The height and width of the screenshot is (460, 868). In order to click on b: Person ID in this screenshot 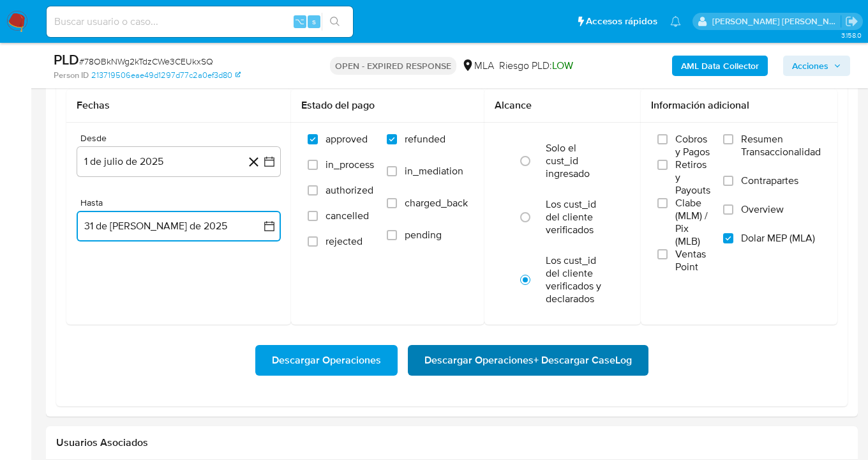, I will do `click(71, 75)`.